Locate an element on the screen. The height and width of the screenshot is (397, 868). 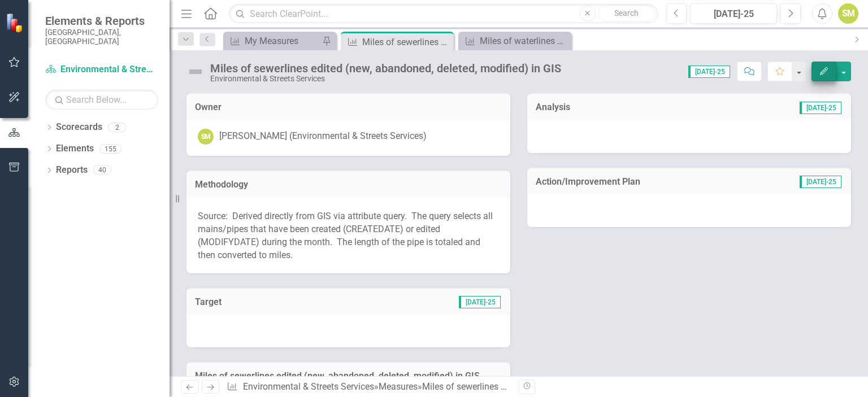
div: 155 is located at coordinates (110, 149).